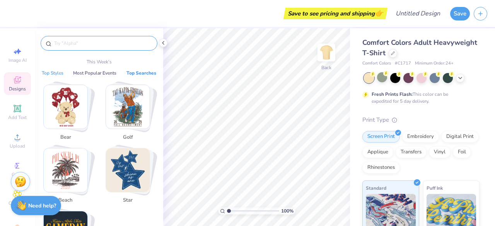 The width and height of the screenshot is (495, 226). What do you see at coordinates (411, 152) in the screenshot?
I see `div: Transfers` at bounding box center [411, 152].